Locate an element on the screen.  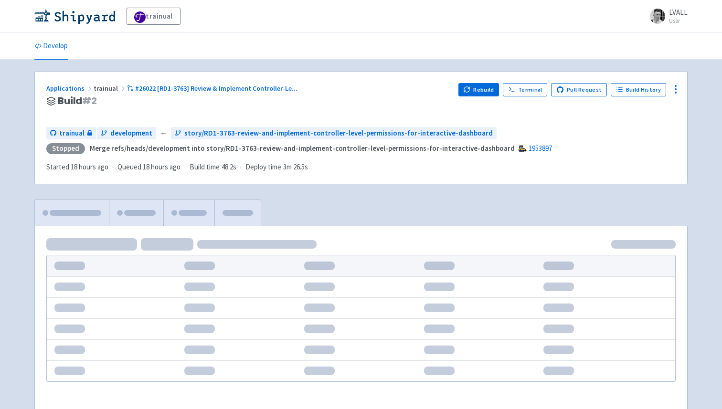
a: 1953897 is located at coordinates (540, 148).